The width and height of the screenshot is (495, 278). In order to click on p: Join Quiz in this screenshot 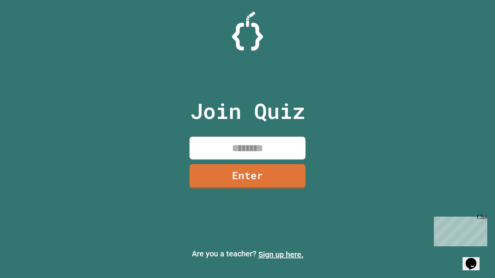, I will do `click(248, 111)`.